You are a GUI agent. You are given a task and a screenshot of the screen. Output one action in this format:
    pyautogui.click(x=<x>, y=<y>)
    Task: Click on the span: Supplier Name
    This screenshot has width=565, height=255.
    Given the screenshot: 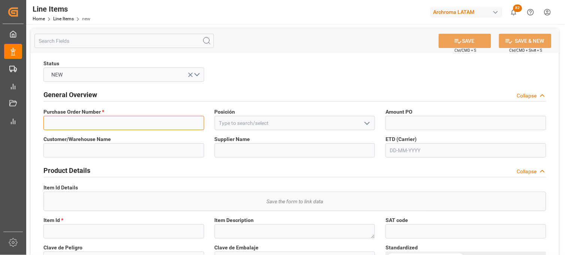 What is the action you would take?
    pyautogui.click(x=232, y=139)
    